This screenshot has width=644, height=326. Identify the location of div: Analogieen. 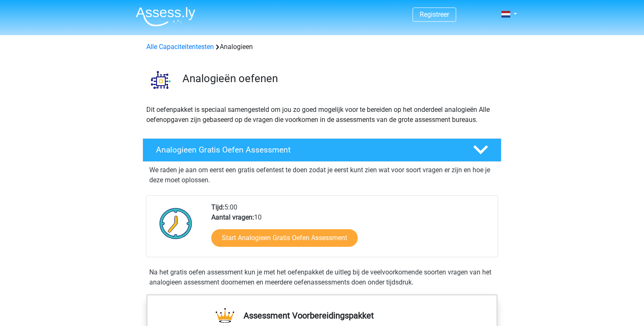
(322, 47).